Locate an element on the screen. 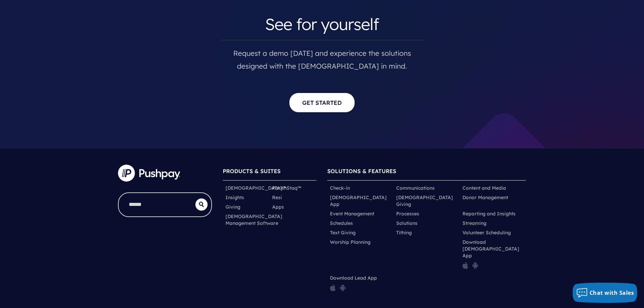 Image resolution: width=644 pixels, height=308 pixels. li: Download Lead App is located at coordinates (360, 284).